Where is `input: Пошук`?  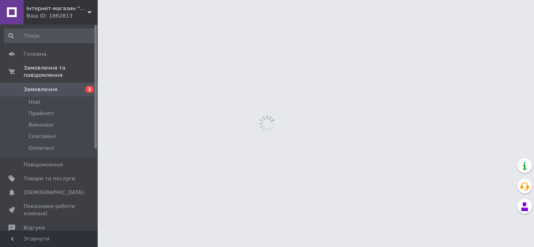 input: Пошук is located at coordinates (50, 36).